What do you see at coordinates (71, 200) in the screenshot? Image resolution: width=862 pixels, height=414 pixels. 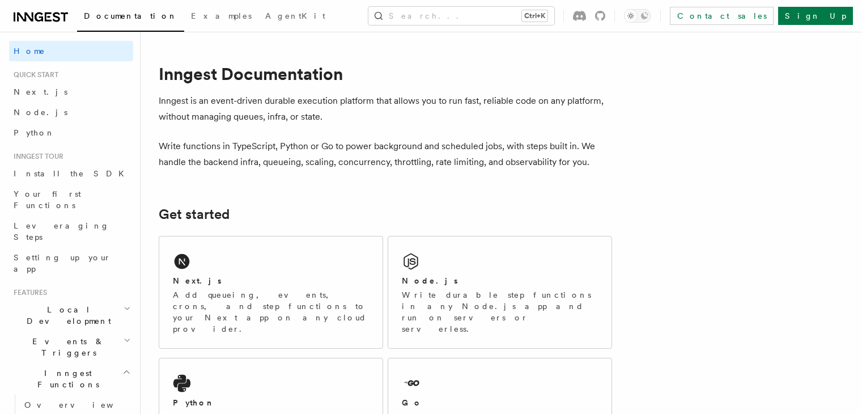 I see `a: Your first Functions` at bounding box center [71, 200].